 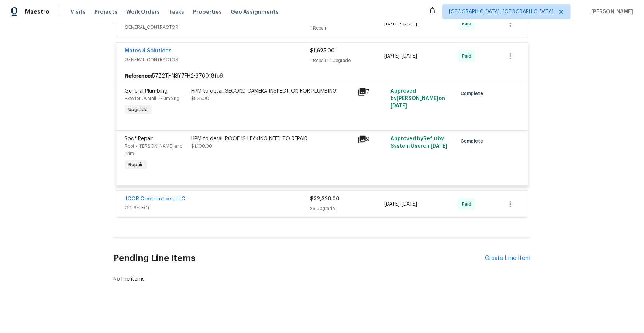 I want to click on div: 1 Repair | 1 Upgrade, so click(x=347, y=60).